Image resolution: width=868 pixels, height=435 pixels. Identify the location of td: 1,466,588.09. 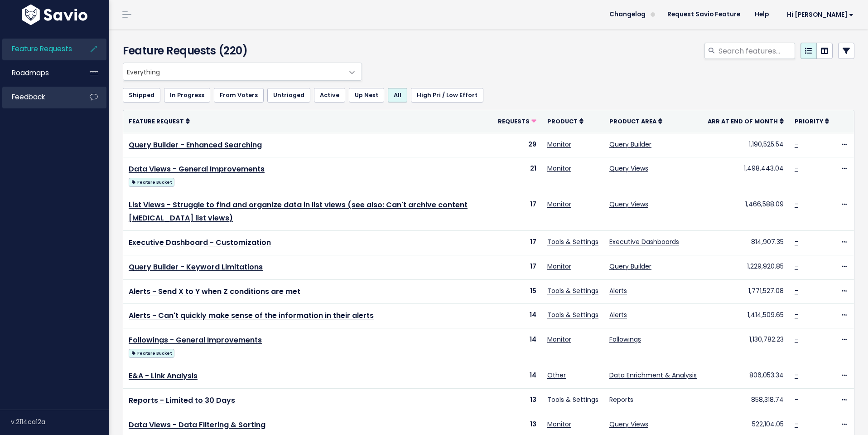
(746, 212).